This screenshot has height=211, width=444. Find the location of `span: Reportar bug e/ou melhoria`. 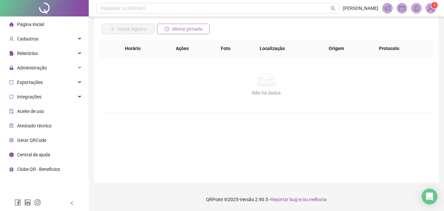

span: Reportar bug e/ou melhoria is located at coordinates (298, 199).